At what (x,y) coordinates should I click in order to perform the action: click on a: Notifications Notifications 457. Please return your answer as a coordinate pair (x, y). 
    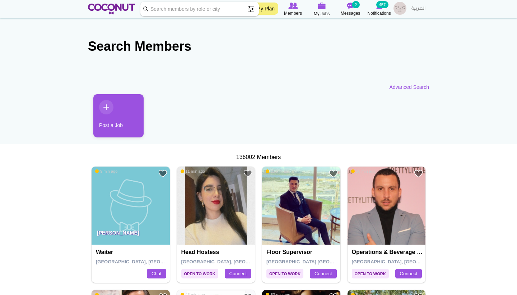
    Looking at the image, I should click on (379, 9).